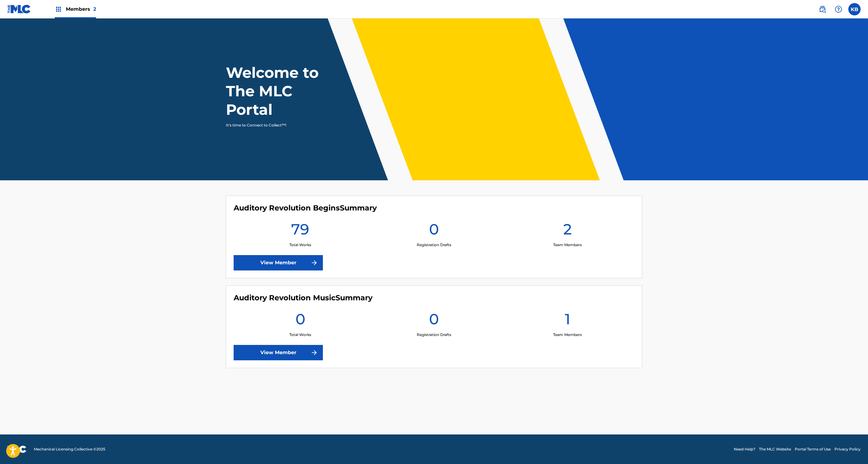 This screenshot has height=464, width=868. Describe the element at coordinates (847, 449) in the screenshot. I see `a: Privacy Policy` at that location.